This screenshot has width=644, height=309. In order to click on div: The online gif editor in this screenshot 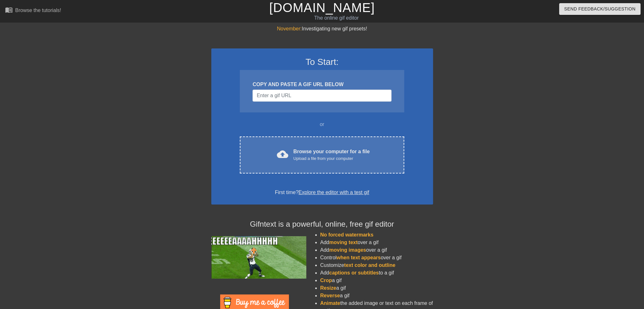, I will do `click(337, 18)`.